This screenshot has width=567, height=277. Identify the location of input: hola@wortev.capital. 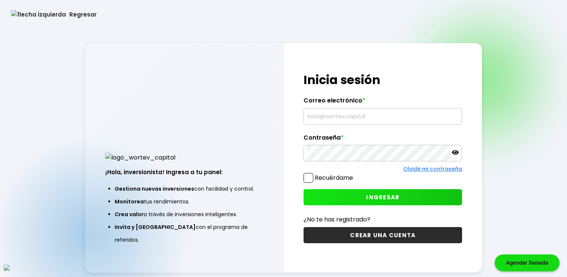
(383, 116).